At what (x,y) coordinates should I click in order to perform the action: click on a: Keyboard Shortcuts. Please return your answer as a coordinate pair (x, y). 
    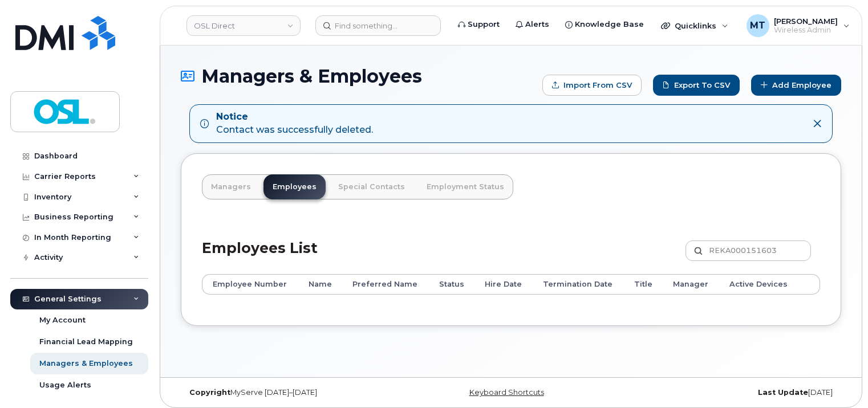
    Looking at the image, I should click on (507, 392).